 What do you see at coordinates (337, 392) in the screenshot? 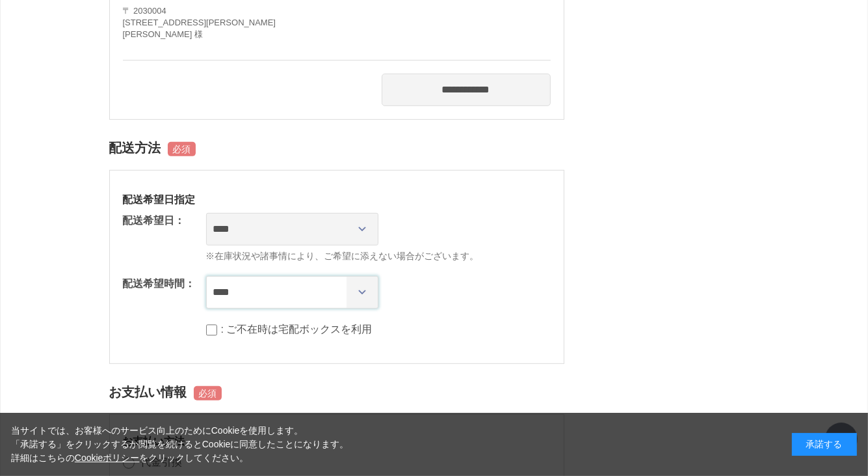
I see `h2: お支払い情報` at bounding box center [337, 392].